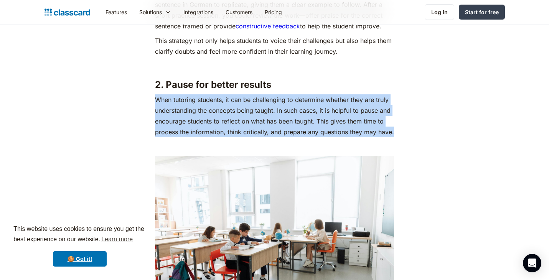 Image resolution: width=549 pixels, height=280 pixels. What do you see at coordinates (532, 263) in the screenshot?
I see `div: Open Intercom Messenger` at bounding box center [532, 263].